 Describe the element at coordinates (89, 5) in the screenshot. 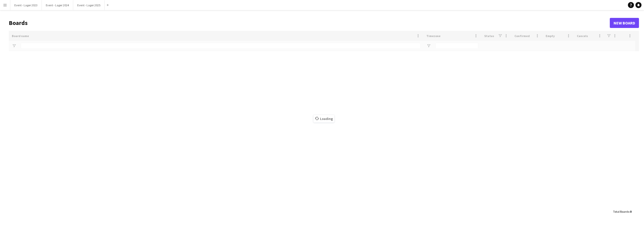

I see `button: Event - Lager 2025` at that location.